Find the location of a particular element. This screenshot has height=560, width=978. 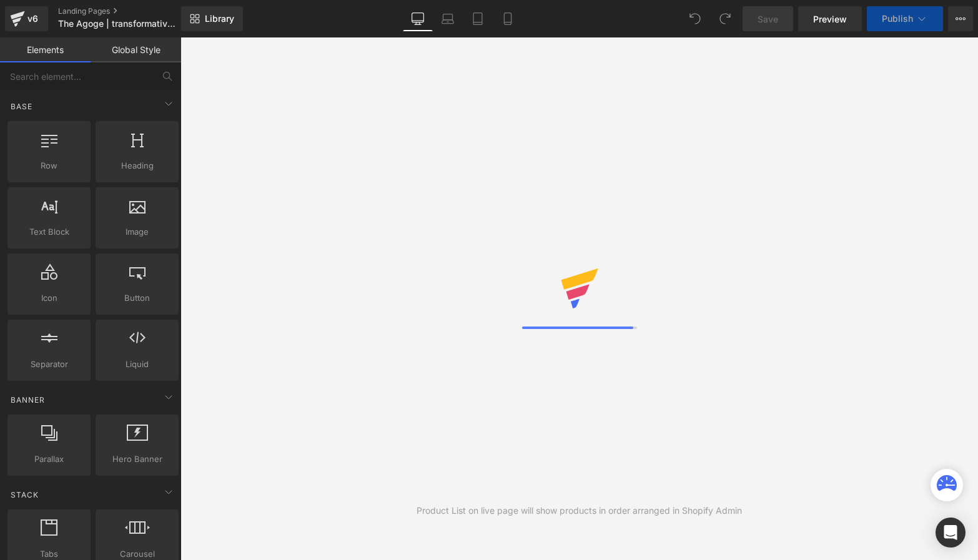

span: Image is located at coordinates (136, 232).